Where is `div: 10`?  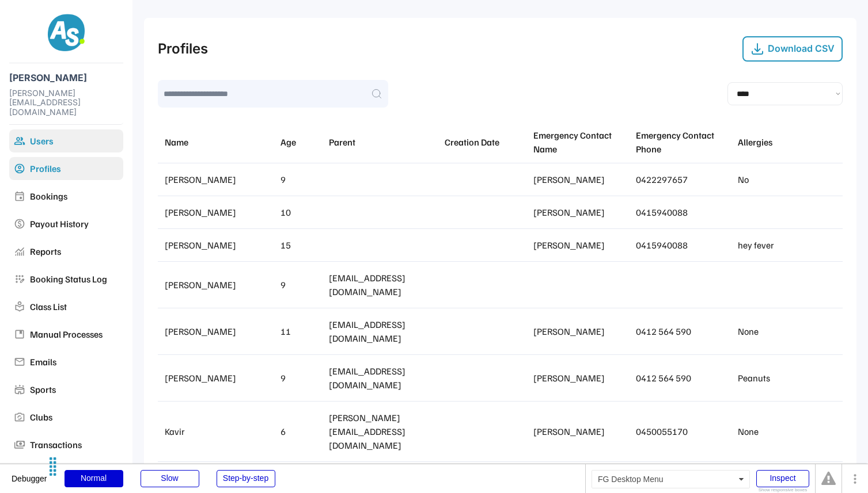 div: 10 is located at coordinates (302, 213).